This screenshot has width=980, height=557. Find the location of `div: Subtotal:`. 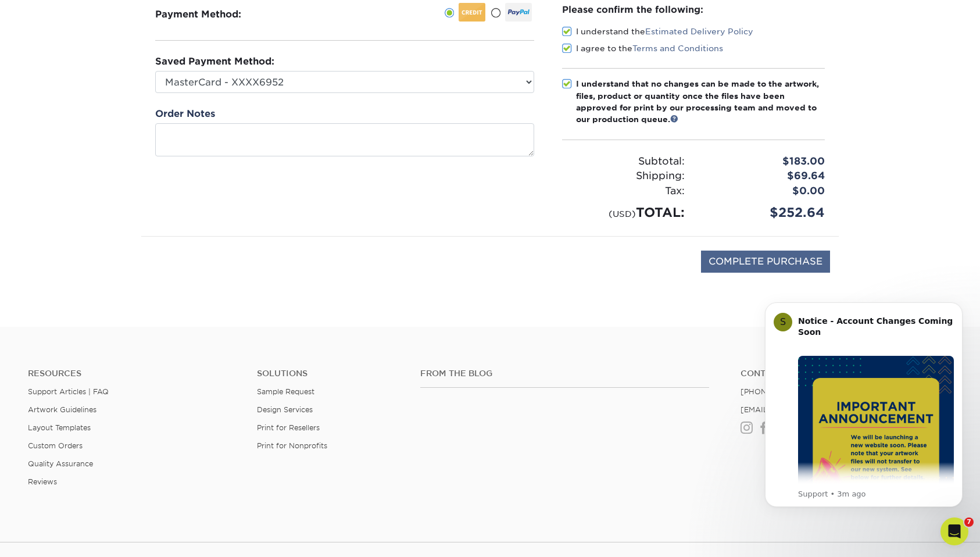

div: Subtotal: is located at coordinates (623, 162).